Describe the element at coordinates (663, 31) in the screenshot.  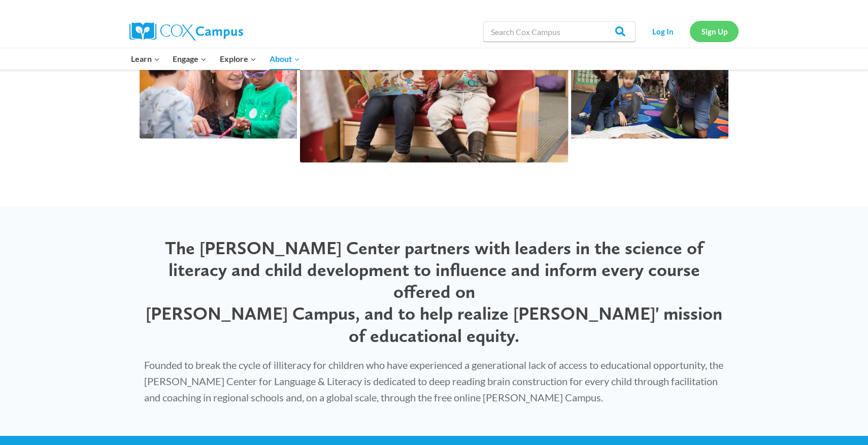
I see `a: Log In` at that location.